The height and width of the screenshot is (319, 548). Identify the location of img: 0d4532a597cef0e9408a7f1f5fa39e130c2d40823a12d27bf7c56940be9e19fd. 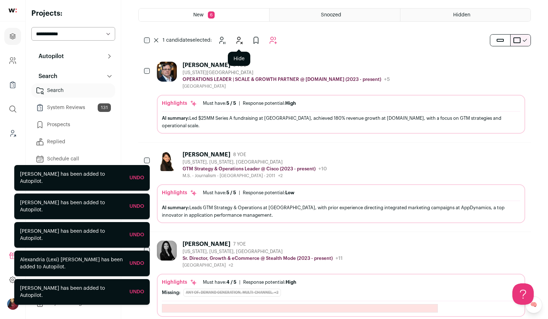
(167, 161).